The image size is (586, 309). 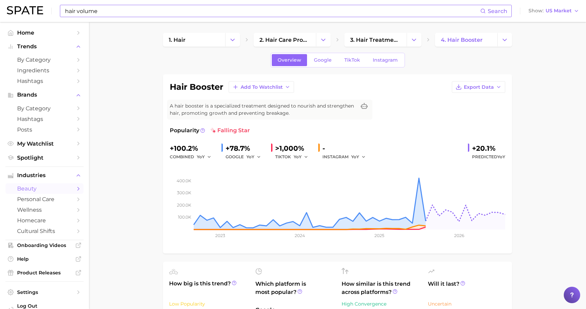 What do you see at coordinates (479, 87) in the screenshot?
I see `button: Export Data` at bounding box center [479, 87].